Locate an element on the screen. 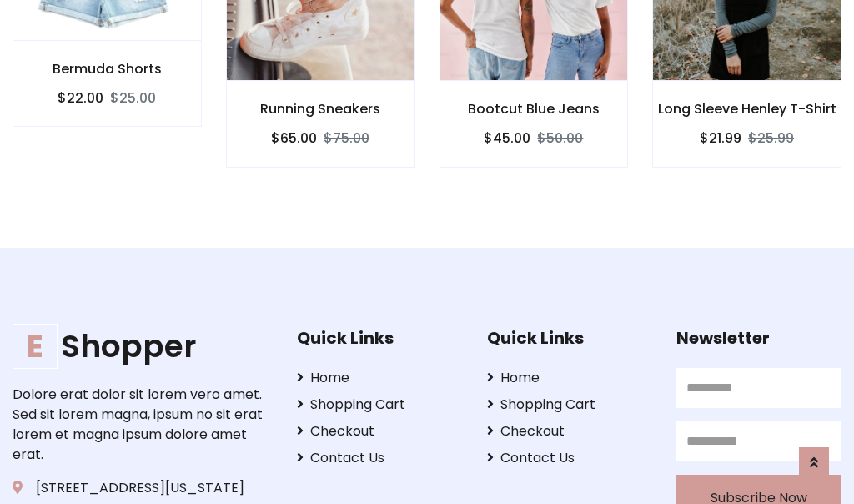  h6: Bootcut Blue Jeans is located at coordinates (534, 109).